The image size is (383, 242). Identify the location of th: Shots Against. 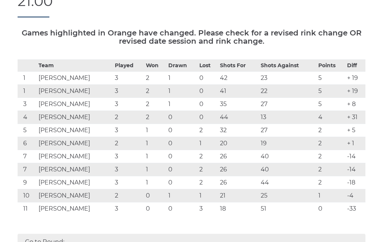
(288, 66).